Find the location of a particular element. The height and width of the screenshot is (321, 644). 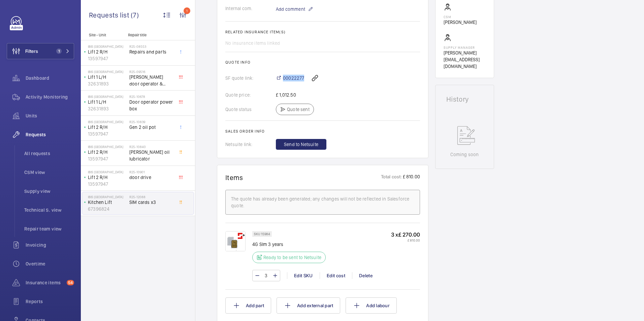

span: Requests is located at coordinates (50, 135).